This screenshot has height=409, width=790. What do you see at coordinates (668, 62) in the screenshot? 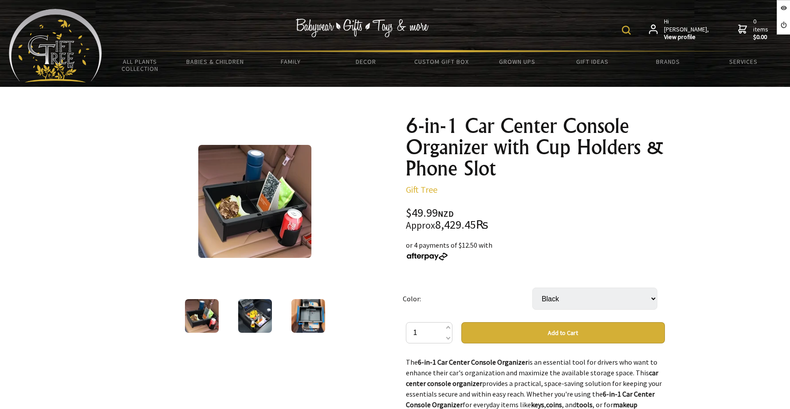
I see `a: Brands` at bounding box center [668, 62].